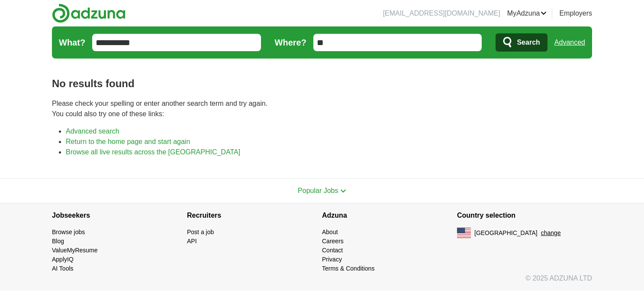  I want to click on h4: Country selection, so click(525, 215).